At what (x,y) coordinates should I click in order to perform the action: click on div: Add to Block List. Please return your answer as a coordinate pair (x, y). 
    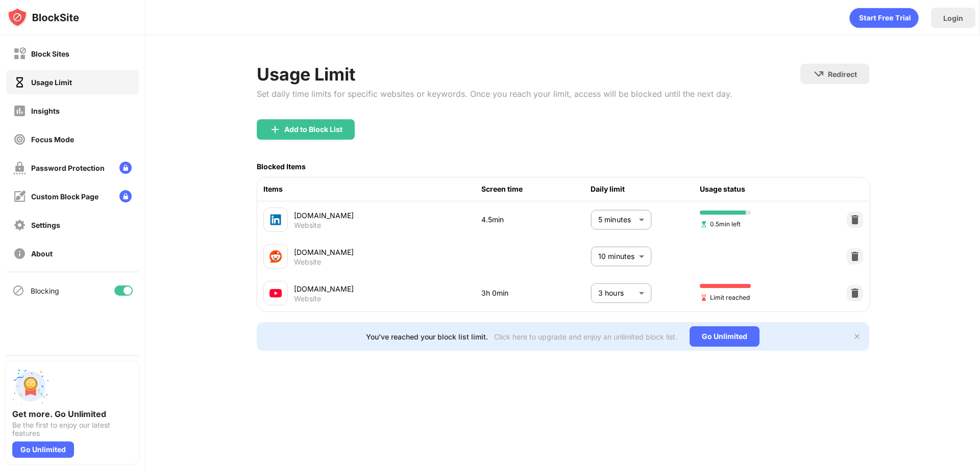
    Looking at the image, I should click on (313, 130).